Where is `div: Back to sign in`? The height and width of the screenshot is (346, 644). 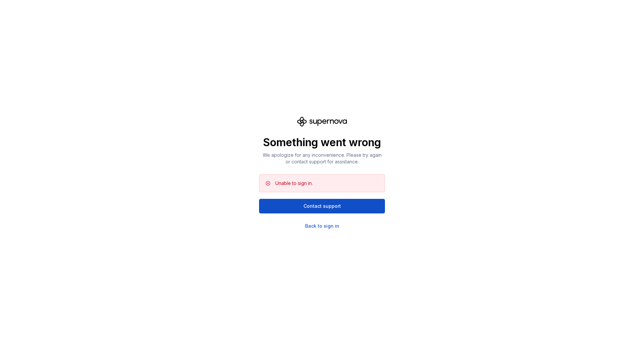 div: Back to sign in is located at coordinates (322, 226).